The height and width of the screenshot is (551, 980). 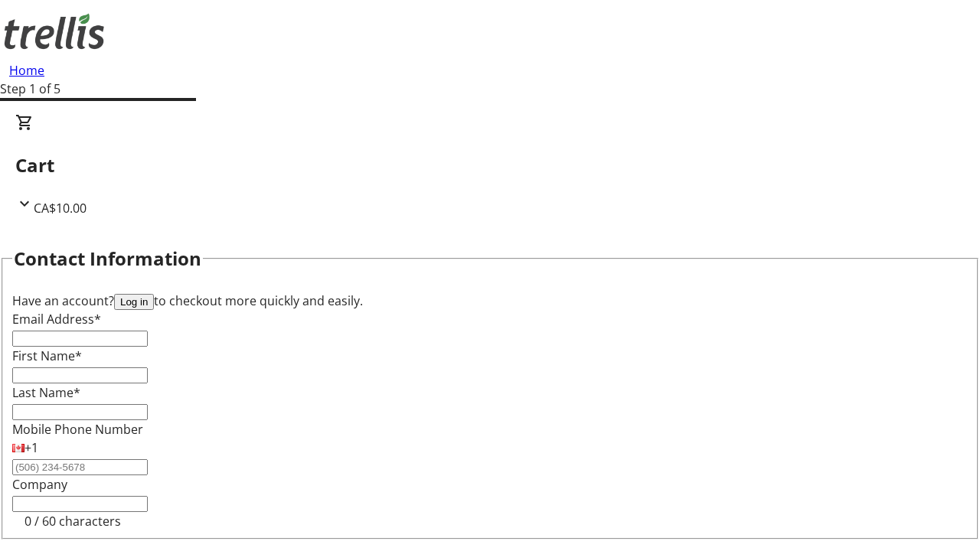 I want to click on input: (506) 234-5678, so click(x=80, y=467).